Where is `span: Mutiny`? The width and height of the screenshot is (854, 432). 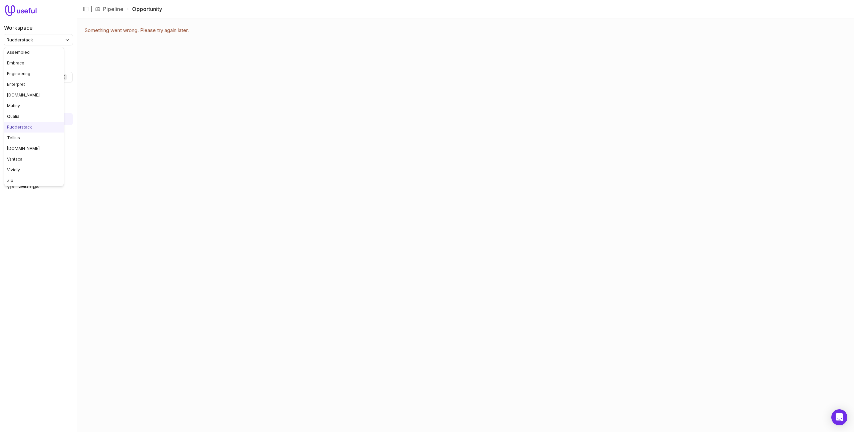 span: Mutiny is located at coordinates (13, 105).